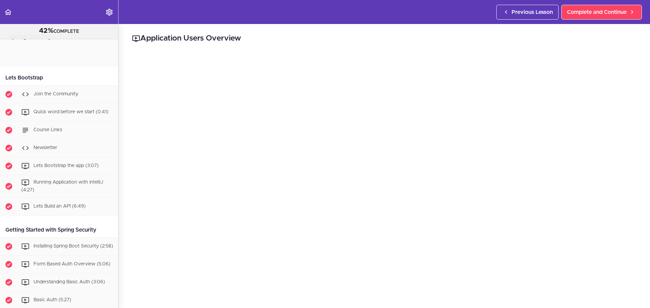 The image size is (650, 308). What do you see at coordinates (384, 39) in the screenshot?
I see `h2: Application Users Overview` at bounding box center [384, 39].